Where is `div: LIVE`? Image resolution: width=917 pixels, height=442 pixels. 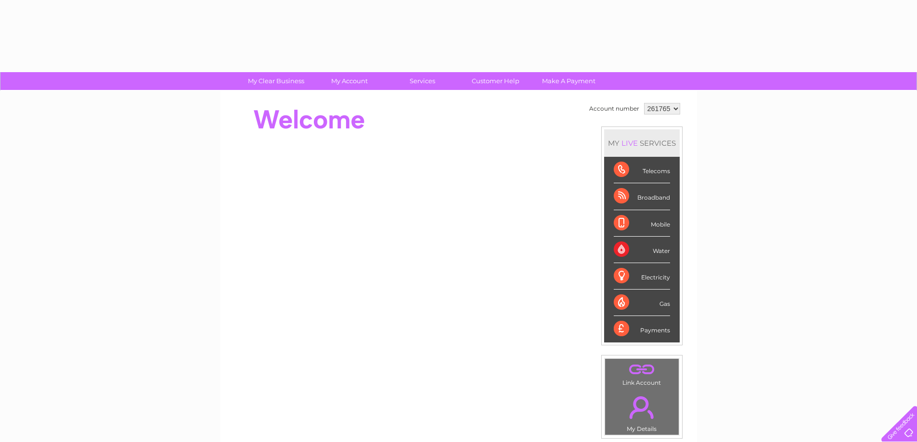 div: LIVE is located at coordinates (630, 143).